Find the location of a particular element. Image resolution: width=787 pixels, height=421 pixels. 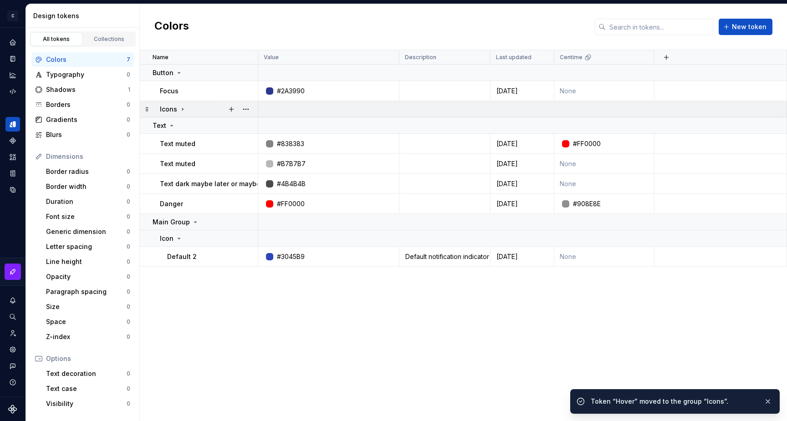

button: New token is located at coordinates (745, 27).